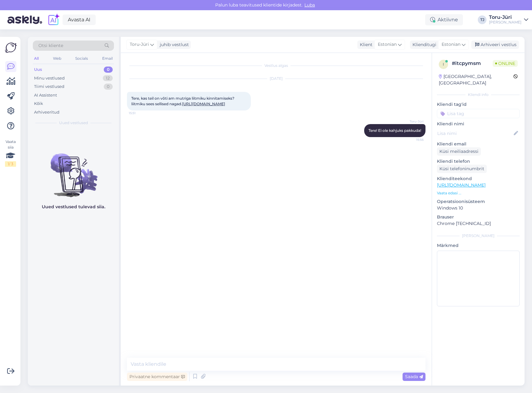  I want to click on p: Operatsioonisüsteem, so click(478, 201).